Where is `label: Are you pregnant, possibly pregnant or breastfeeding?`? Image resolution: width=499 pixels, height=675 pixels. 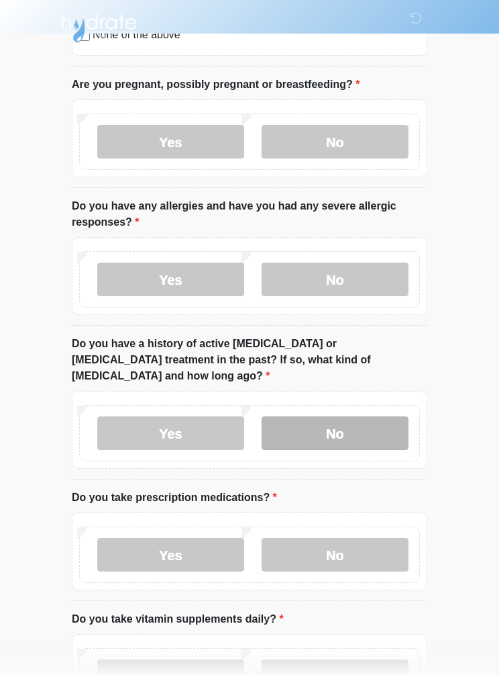 label: Are you pregnant, possibly pregnant or breastfeeding? is located at coordinates (215, 85).